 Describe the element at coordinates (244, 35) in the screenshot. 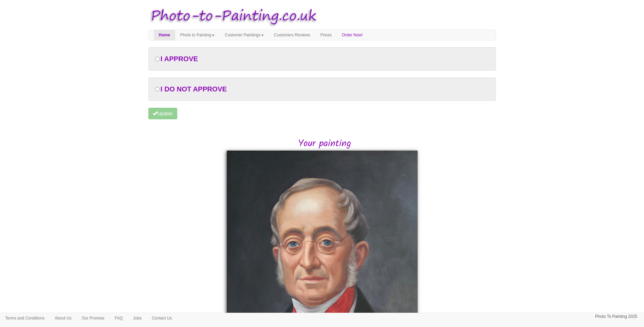

I see `a: Customer Paintings` at that location.